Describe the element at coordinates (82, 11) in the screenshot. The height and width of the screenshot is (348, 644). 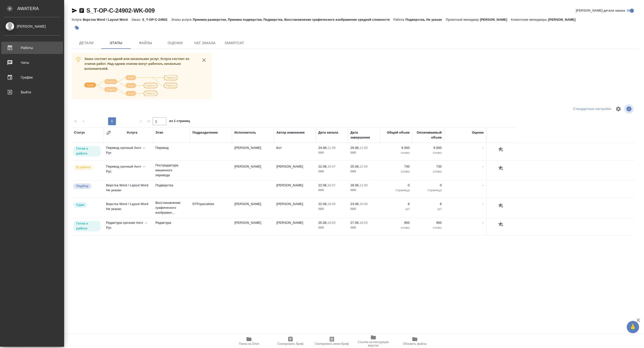
I see `button: Скопировать ссылку` at that location.